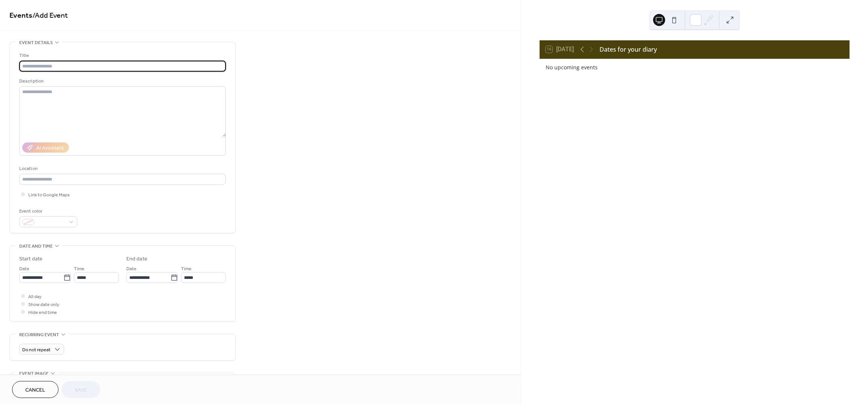 Image resolution: width=868 pixels, height=404 pixels. I want to click on span: Cancel, so click(35, 390).